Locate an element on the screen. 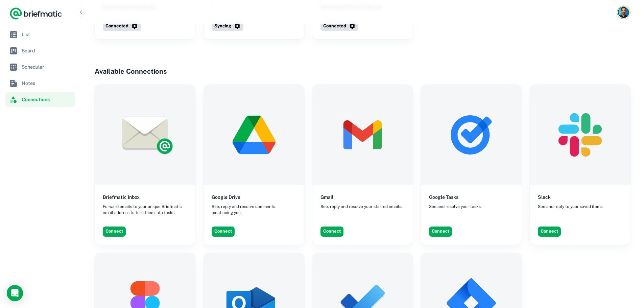 The width and height of the screenshot is (644, 308). a: Notes is located at coordinates (40, 83).